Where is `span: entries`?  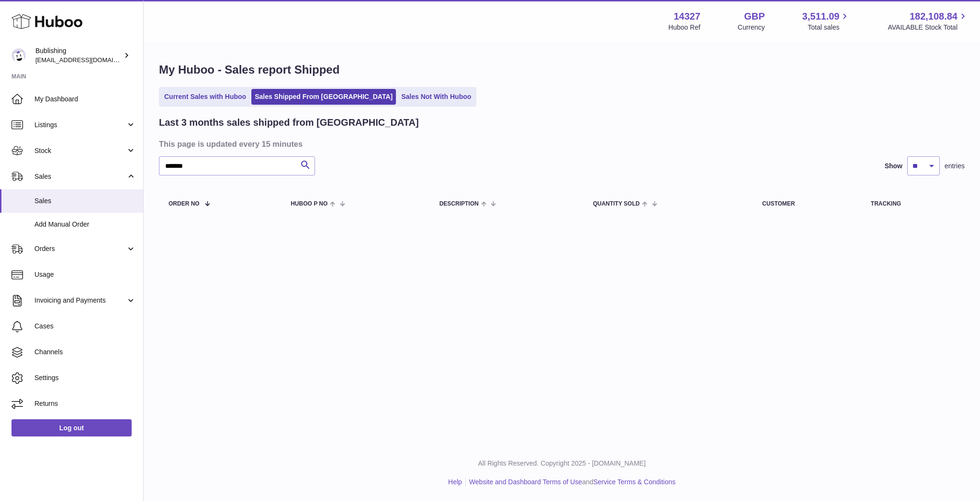 span: entries is located at coordinates (954, 166).